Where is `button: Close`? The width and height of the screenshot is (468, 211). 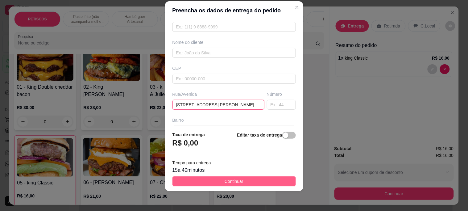
button: Close is located at coordinates (297, 7).